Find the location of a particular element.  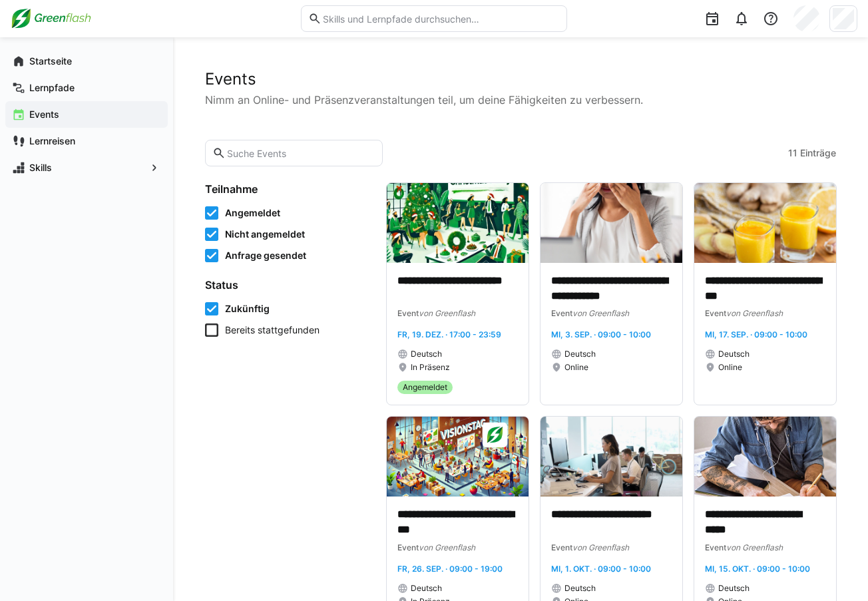

h2: Events is located at coordinates (521, 80).